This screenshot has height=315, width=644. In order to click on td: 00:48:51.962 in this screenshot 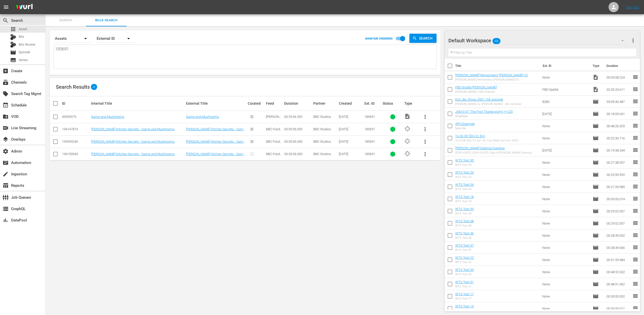, I will do `click(619, 284)`.